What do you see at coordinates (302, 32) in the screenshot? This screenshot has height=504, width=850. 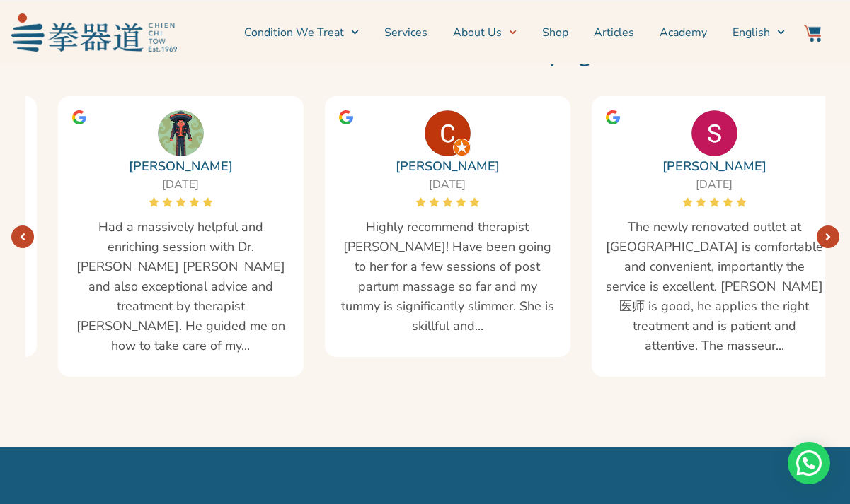 I see `a: Condition We Treat` at bounding box center [302, 32].